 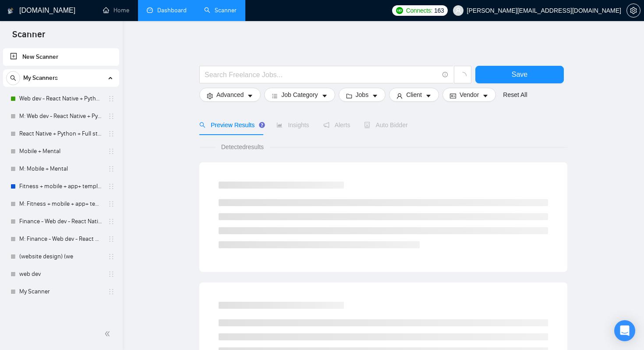 I want to click on img: logo, so click(x=10, y=11).